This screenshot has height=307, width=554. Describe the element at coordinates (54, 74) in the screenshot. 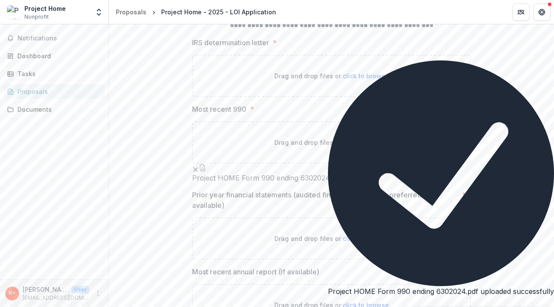

I see `a: Tasks` at that location.